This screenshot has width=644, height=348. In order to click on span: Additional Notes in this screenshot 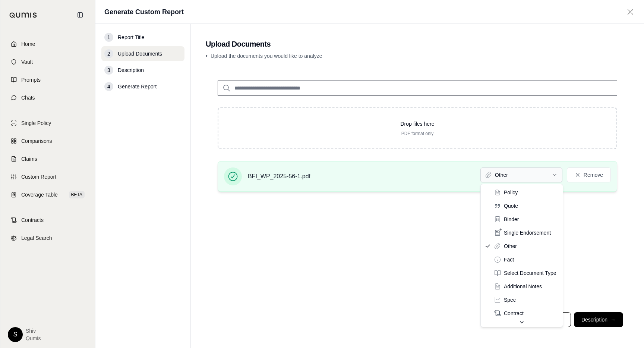, I will do `click(523, 287)`.